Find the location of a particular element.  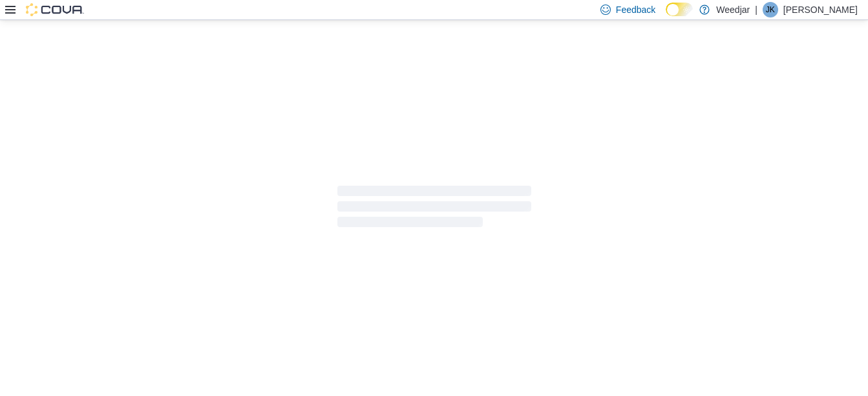

p: Weedjar is located at coordinates (732, 10).